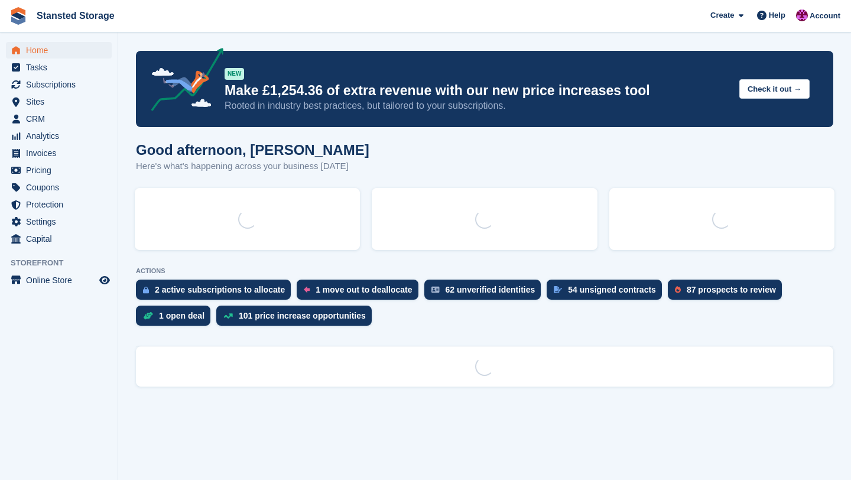 Image resolution: width=851 pixels, height=480 pixels. Describe the element at coordinates (61, 222) in the screenshot. I see `span: Settings` at that location.